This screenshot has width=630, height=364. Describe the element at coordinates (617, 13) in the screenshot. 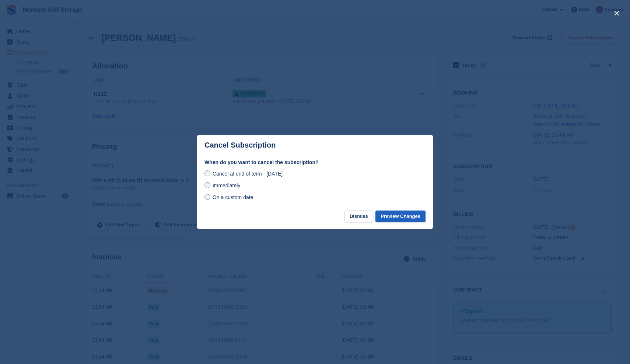

I see `button: close` at that location.